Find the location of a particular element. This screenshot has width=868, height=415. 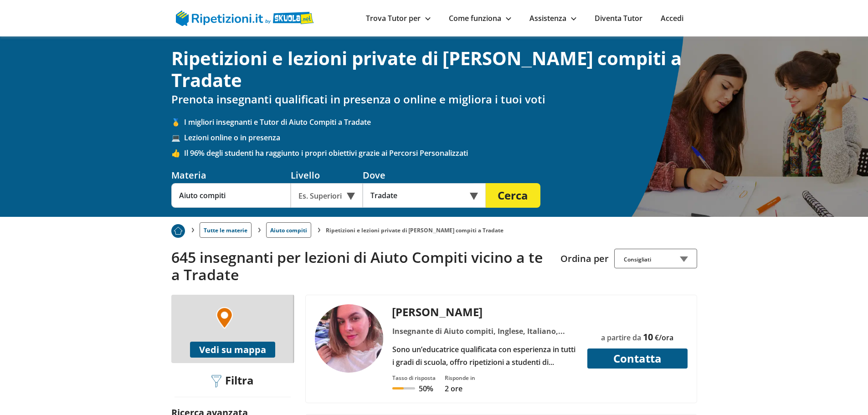

div: Risponde in is located at coordinates (460, 378).